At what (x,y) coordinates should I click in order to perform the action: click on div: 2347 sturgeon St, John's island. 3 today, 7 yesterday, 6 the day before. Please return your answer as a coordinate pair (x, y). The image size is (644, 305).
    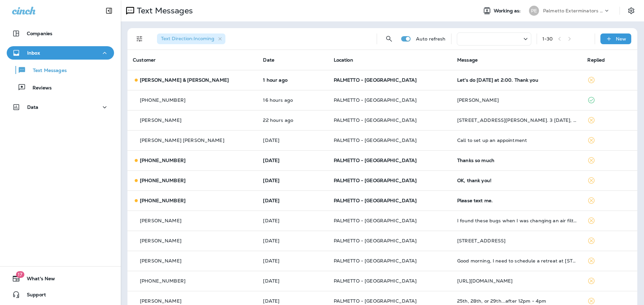
    Looking at the image, I should click on (517, 120).